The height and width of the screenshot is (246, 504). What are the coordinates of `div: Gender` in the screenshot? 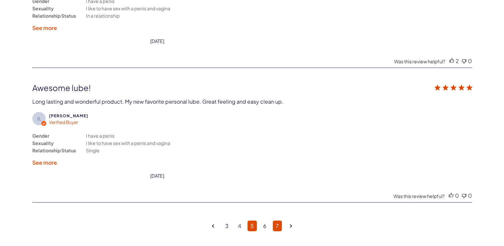 It's located at (41, 135).